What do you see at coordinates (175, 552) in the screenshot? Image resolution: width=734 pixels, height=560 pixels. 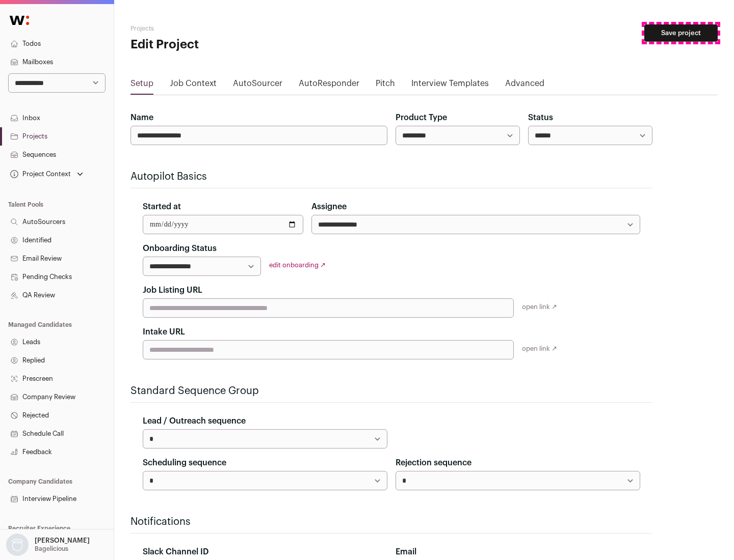 I see `label: Slack Channel ID` at bounding box center [175, 552].